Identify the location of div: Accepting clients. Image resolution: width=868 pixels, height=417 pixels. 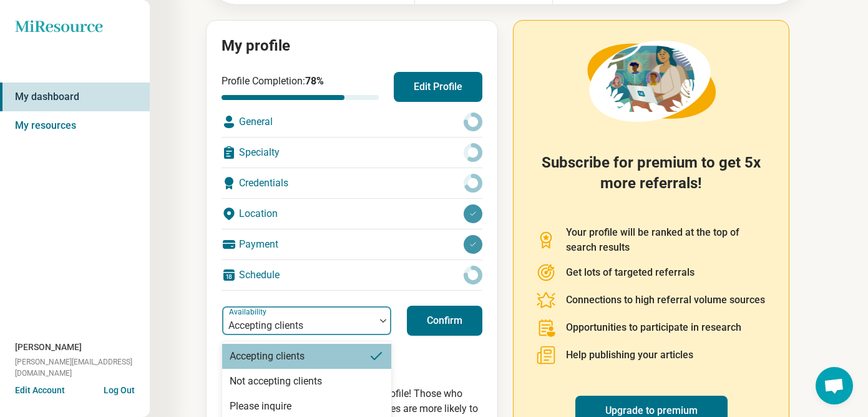
(267, 356).